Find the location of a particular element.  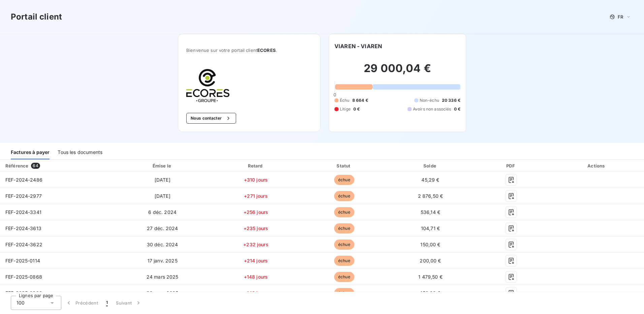

span: 26 mars 2025 is located at coordinates (162, 292).